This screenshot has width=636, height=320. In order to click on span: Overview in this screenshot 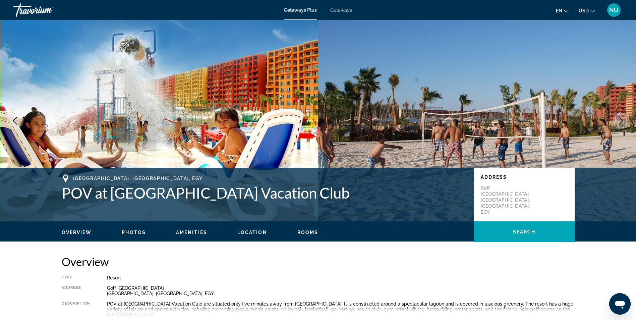, I will do `click(77, 232)`.